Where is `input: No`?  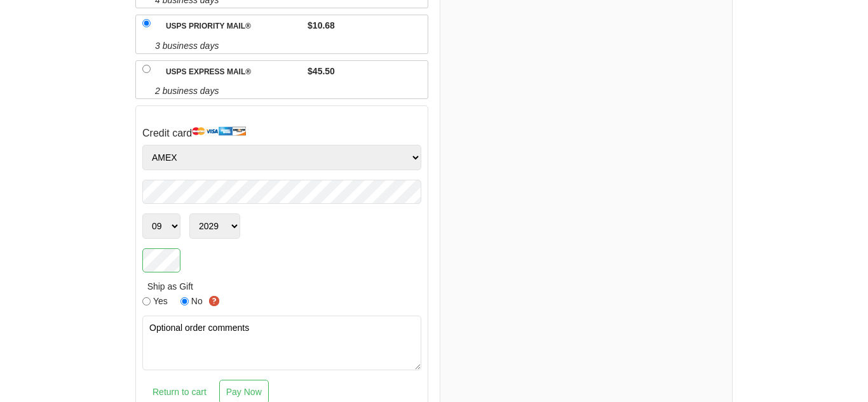
input: No is located at coordinates (184, 301).